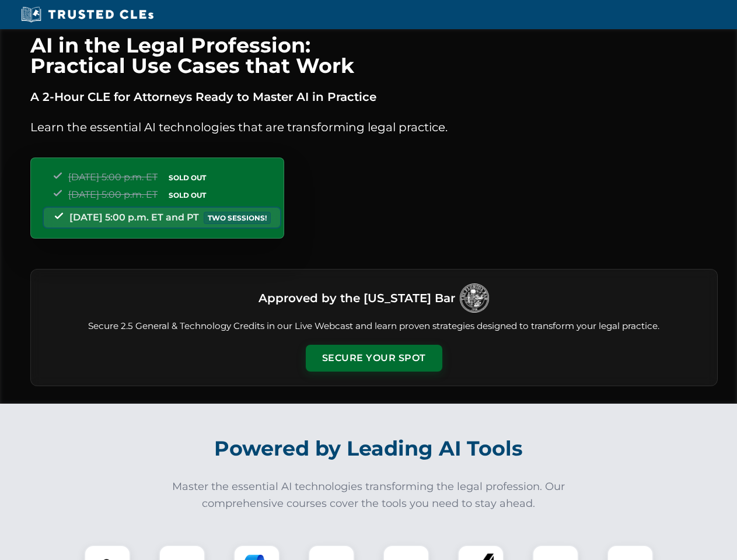 The width and height of the screenshot is (737, 560). Describe the element at coordinates (368, 495) in the screenshot. I see `p: Master the essential AI technologies transforming the legal profession. Our comprehensive courses...` at that location.